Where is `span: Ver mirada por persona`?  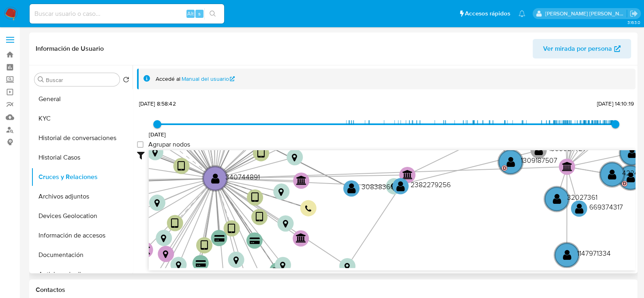 span: Ver mirada por persona is located at coordinates (578, 49).